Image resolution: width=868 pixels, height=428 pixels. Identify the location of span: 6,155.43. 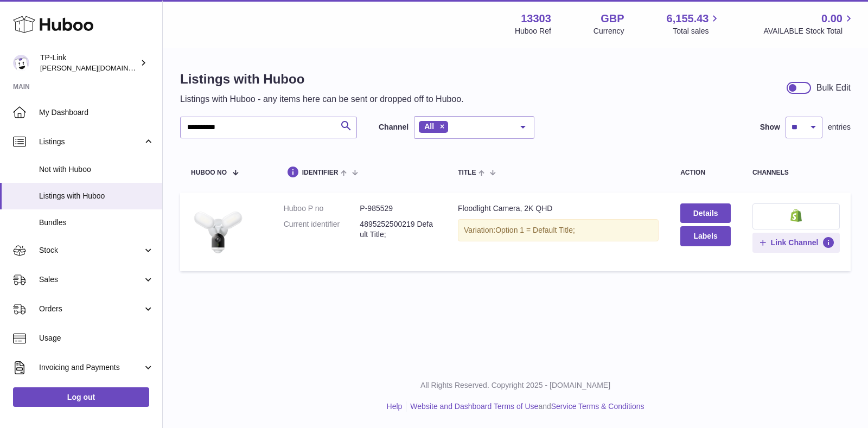
(688, 19).